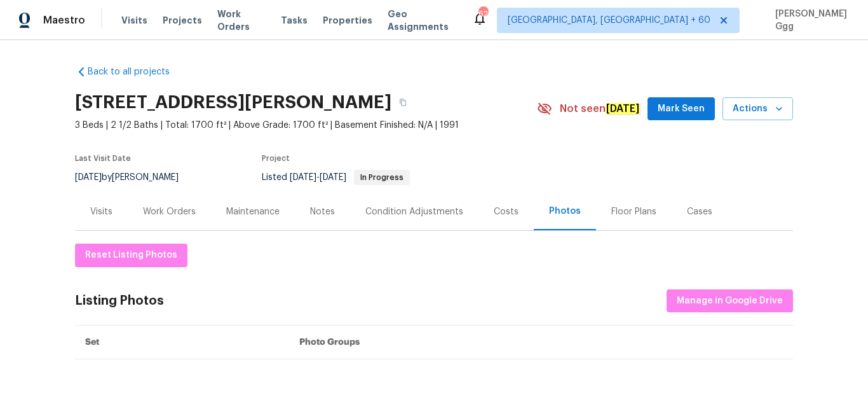 The image size is (868, 409). I want to click on button: Reset Listing Photos, so click(131, 255).